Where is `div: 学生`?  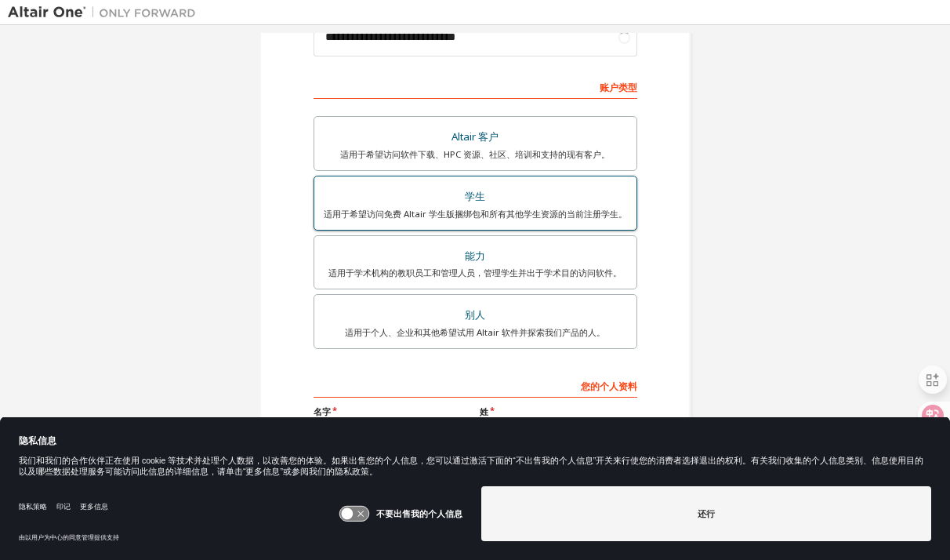
div: 学生 is located at coordinates (475, 197).